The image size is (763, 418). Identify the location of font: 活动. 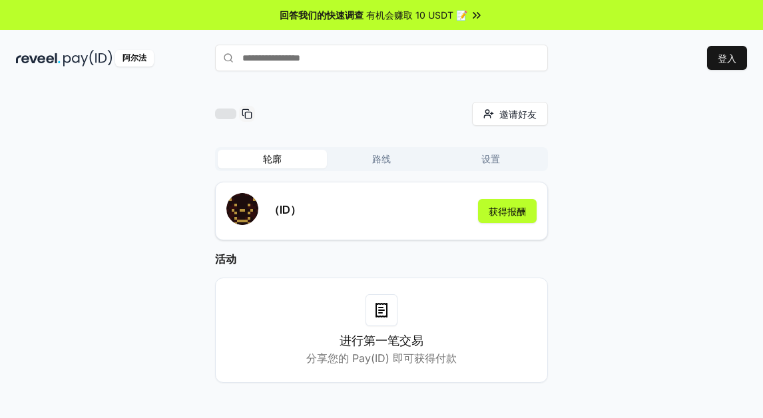
(226, 259).